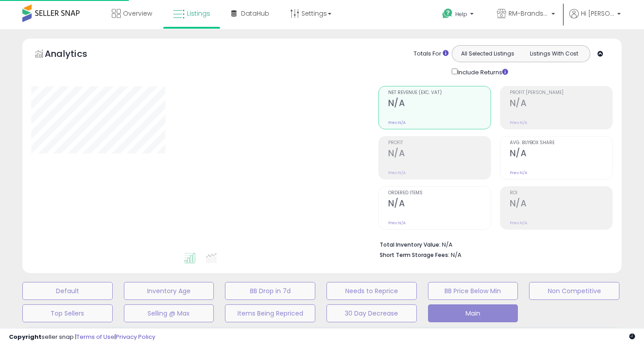  What do you see at coordinates (561, 143) in the screenshot?
I see `span: Avg. Buybox Share` at bounding box center [561, 143].